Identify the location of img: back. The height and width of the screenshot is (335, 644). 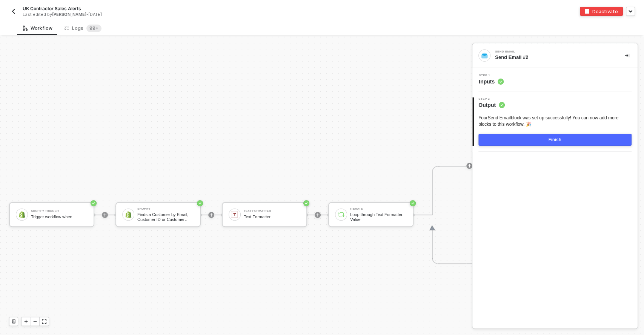
(13, 11).